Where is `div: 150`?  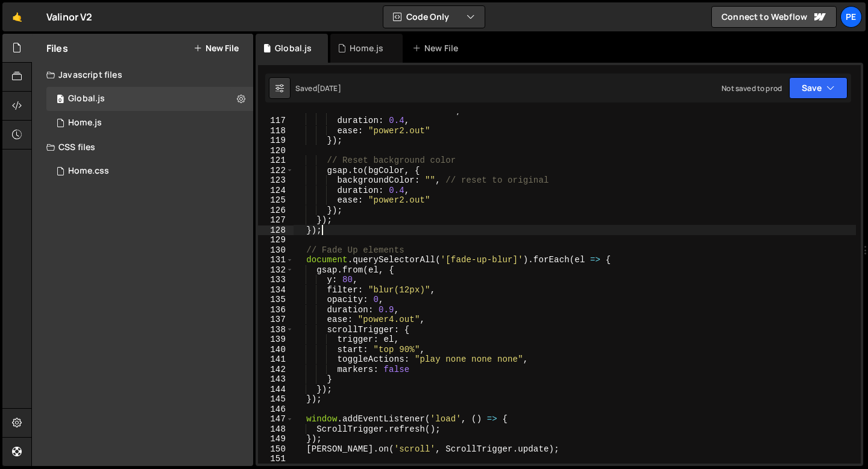
div: 150 is located at coordinates (275, 448).